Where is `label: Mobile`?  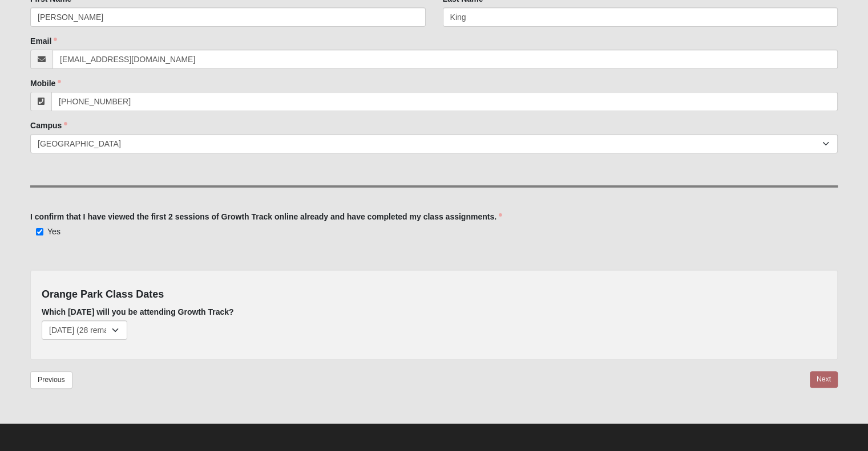 label: Mobile is located at coordinates (46, 83).